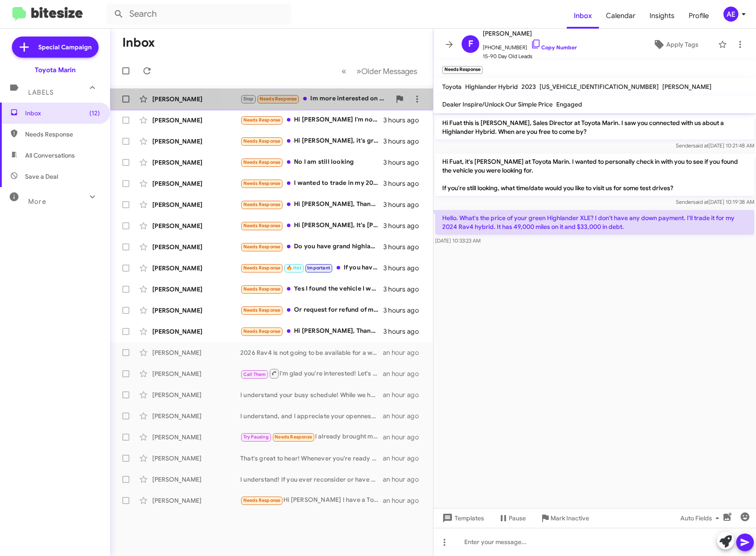  I want to click on span: Templates, so click(462, 518).